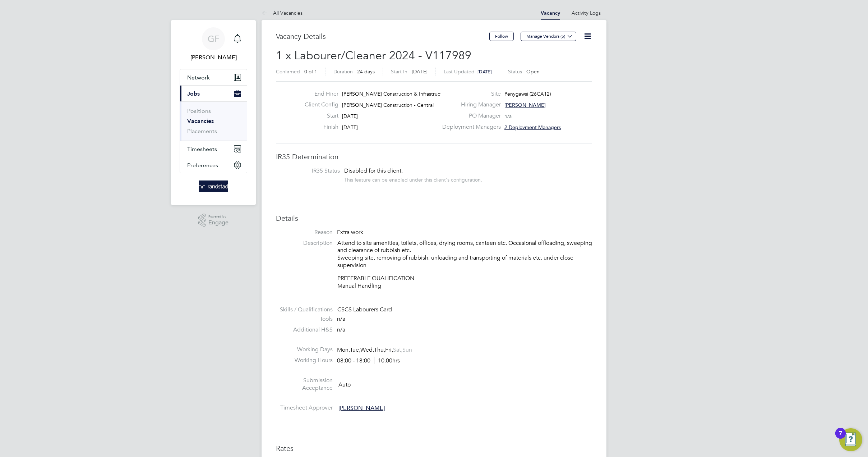  Describe the element at coordinates (515, 72) in the screenshot. I see `label: Status` at that location.